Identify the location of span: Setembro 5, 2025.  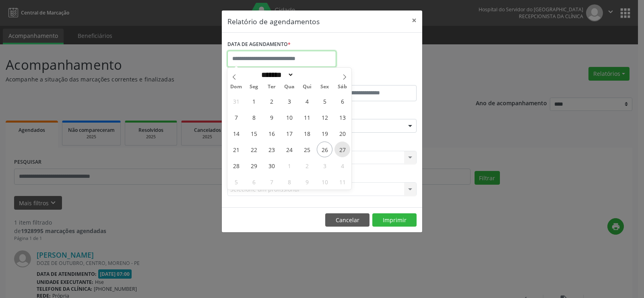
(325, 101).